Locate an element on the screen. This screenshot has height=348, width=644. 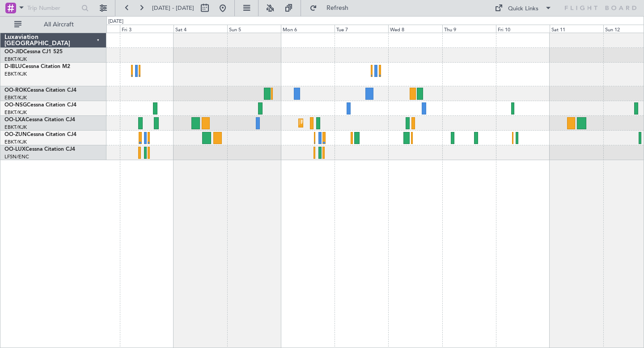
span: OO-JID is located at coordinates (14, 52).